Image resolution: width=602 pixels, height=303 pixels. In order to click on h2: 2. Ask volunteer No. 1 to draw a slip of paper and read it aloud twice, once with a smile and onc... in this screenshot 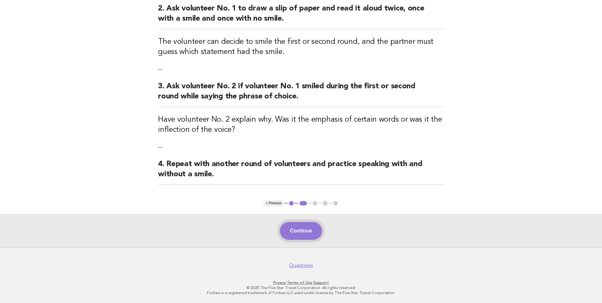, I will do `click(301, 16)`.